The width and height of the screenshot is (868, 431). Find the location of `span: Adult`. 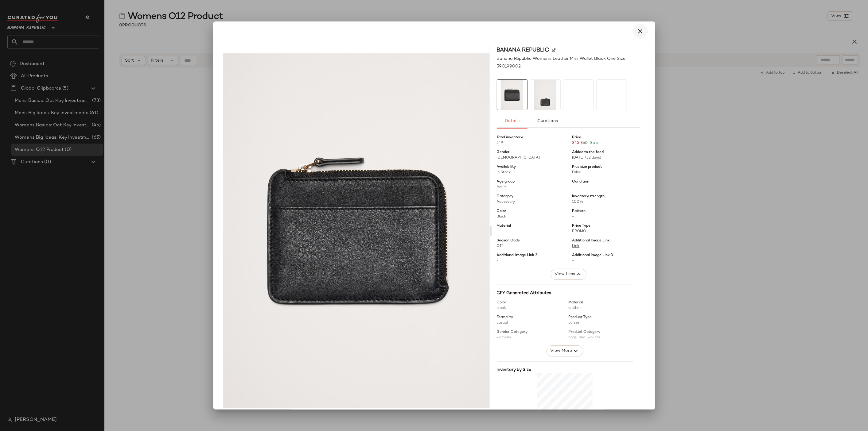

span: Adult is located at coordinates (501, 187).